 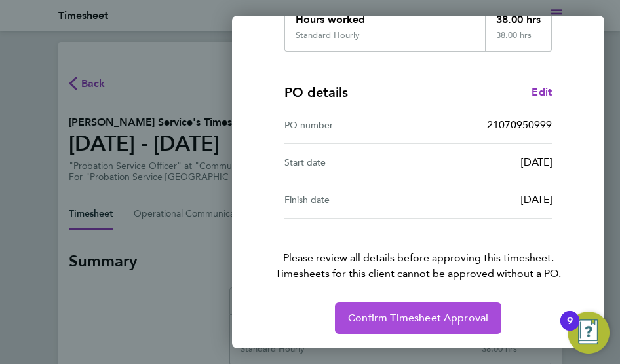 What do you see at coordinates (352, 200) in the screenshot?
I see `div: Finish date` at bounding box center [352, 200].